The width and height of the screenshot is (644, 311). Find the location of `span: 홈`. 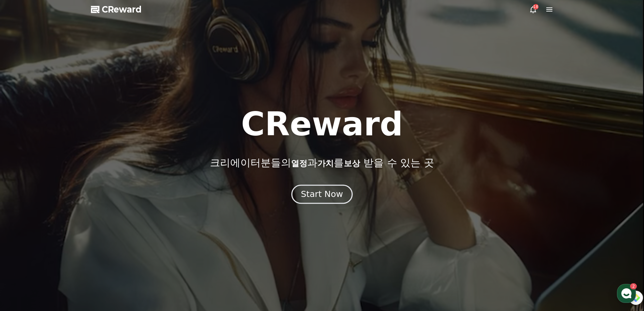

span: 홈 is located at coordinates (23, 228).